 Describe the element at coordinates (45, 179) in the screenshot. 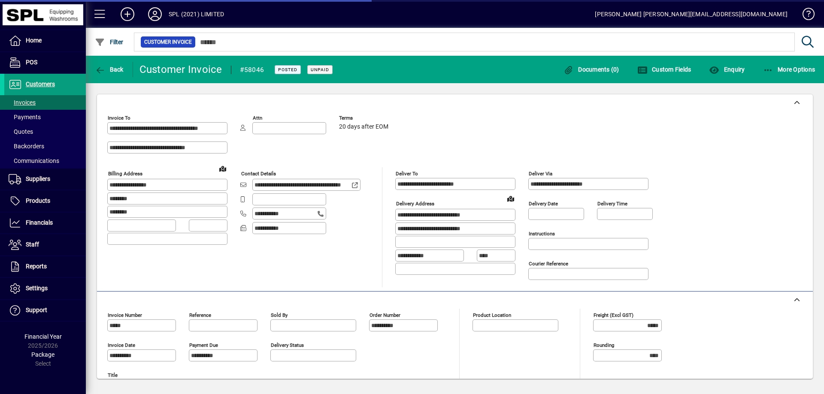

I see `a: Suppliers` at that location.